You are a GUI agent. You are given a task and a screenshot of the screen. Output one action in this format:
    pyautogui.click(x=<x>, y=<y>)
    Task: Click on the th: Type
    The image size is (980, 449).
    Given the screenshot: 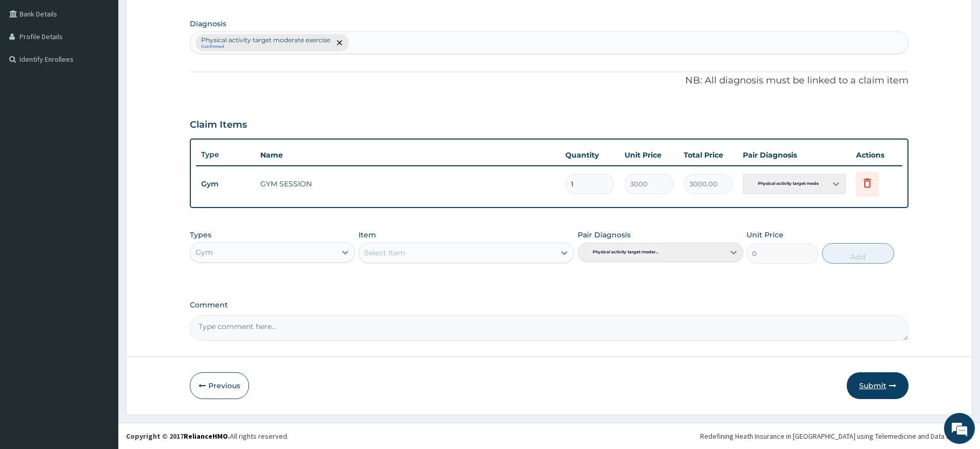 What is the action you would take?
    pyautogui.click(x=225, y=154)
    